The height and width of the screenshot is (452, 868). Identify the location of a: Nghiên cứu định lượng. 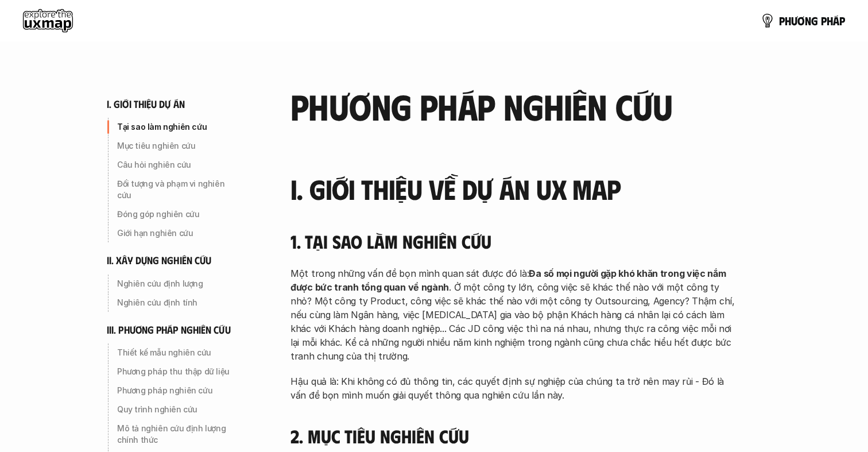
(175, 284).